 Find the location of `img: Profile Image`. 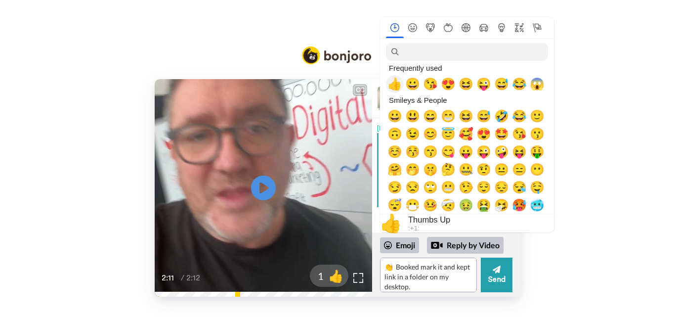

img: Profile Image is located at coordinates (389, 98).